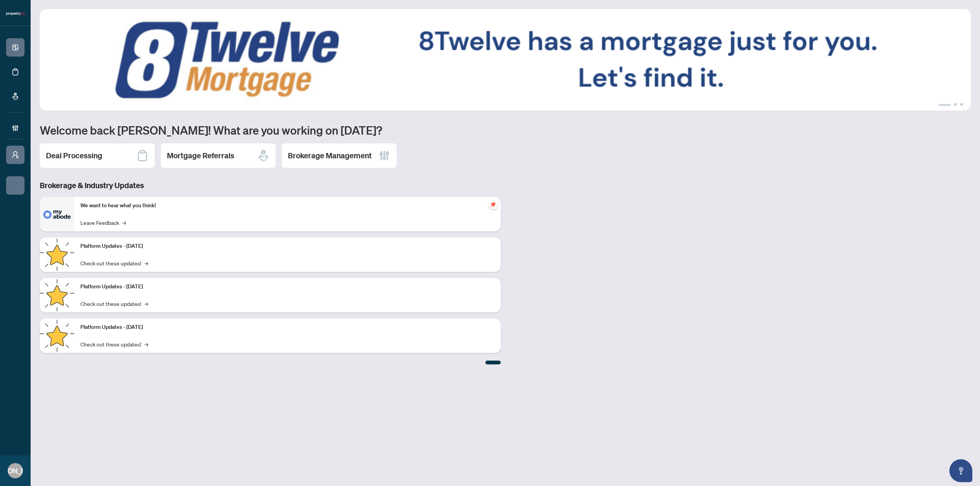 This screenshot has height=486, width=980. I want to click on img: Platform Updates - July 8, 2025, so click(57, 296).